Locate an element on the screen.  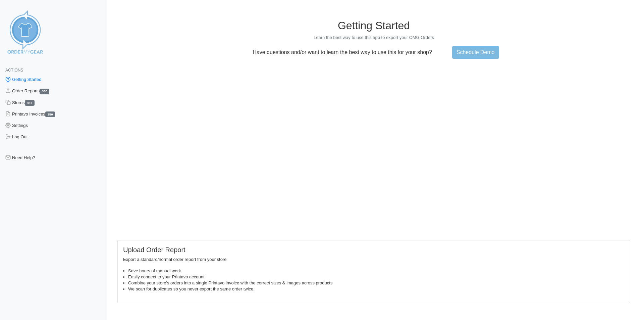
li: Save hours of manual work is located at coordinates (376, 271).